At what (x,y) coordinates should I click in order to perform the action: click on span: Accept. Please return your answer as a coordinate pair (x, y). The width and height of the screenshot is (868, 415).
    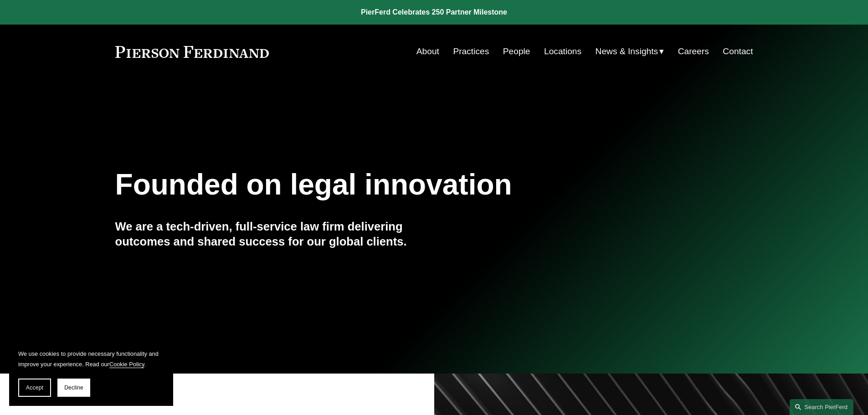
    Looking at the image, I should click on (35, 387).